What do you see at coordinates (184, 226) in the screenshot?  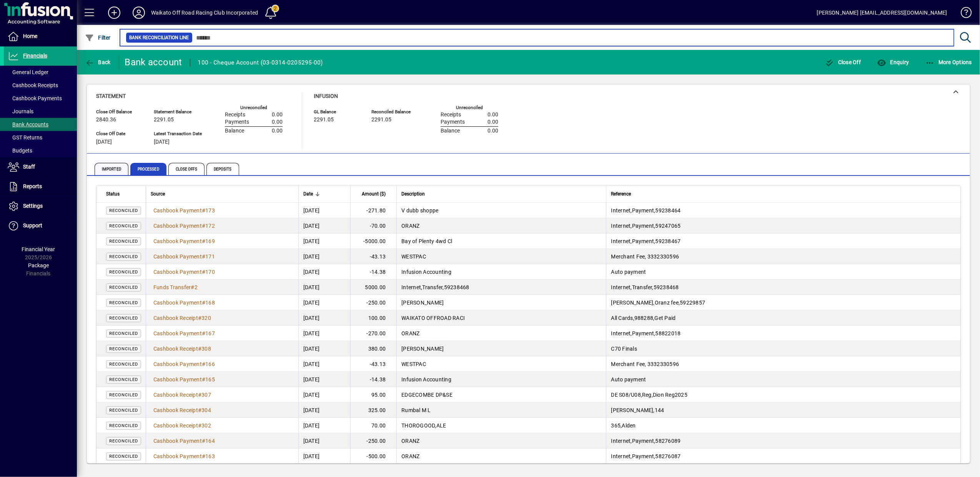 I see `a: Cashbook Payment#172` at bounding box center [184, 226].